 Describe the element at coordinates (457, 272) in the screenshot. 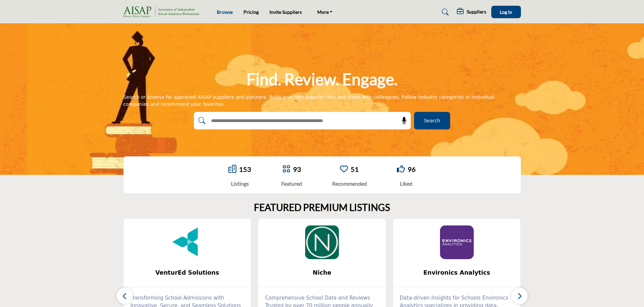

I see `a: Environics Analytics` at that location.